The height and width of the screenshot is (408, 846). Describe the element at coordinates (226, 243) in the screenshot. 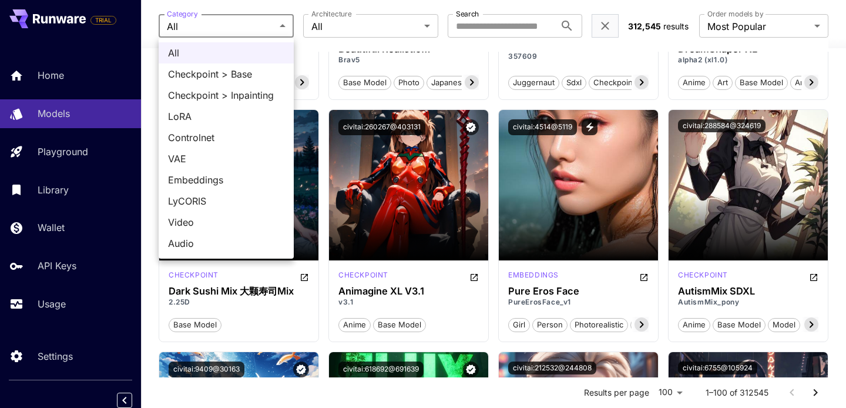

I see `span: Audio` at that location.